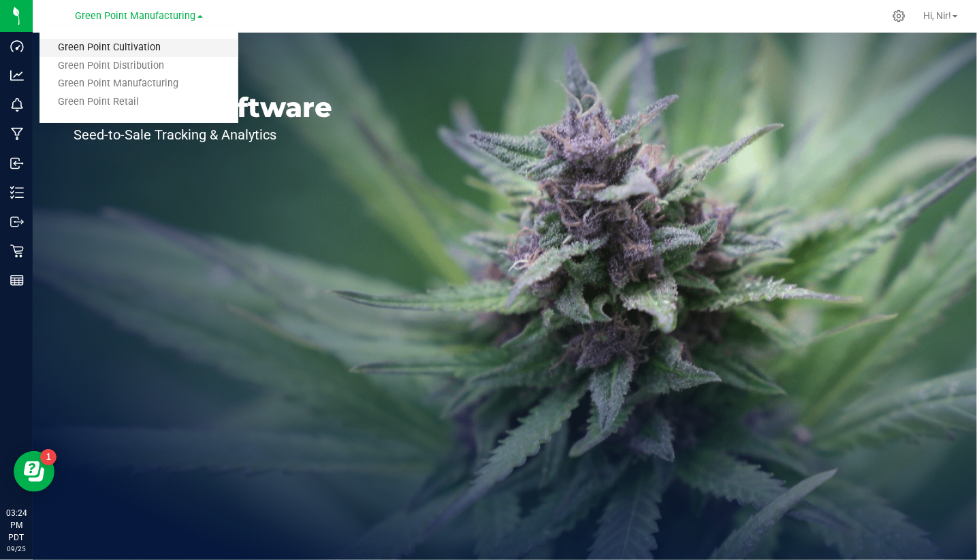 This screenshot has width=977, height=560. What do you see at coordinates (8, 8) in the screenshot?
I see `span: 1` at bounding box center [8, 8].